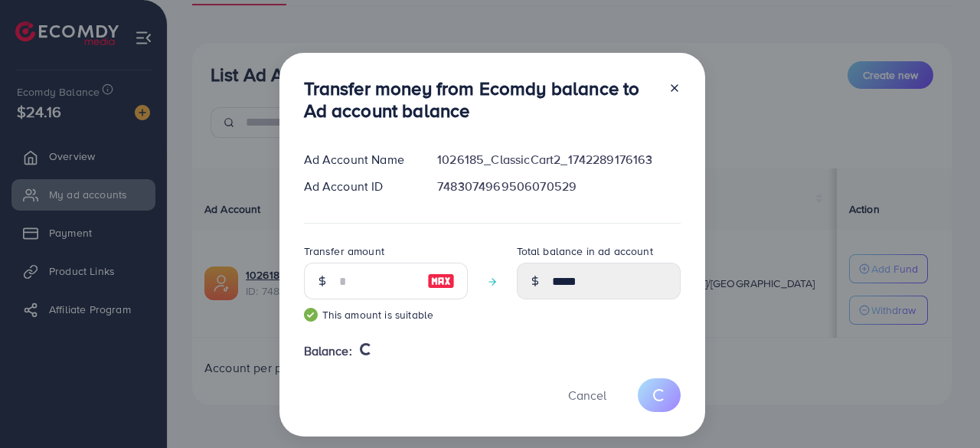 The width and height of the screenshot is (980, 448). What do you see at coordinates (441, 281) in the screenshot?
I see `img: image` at bounding box center [441, 281].